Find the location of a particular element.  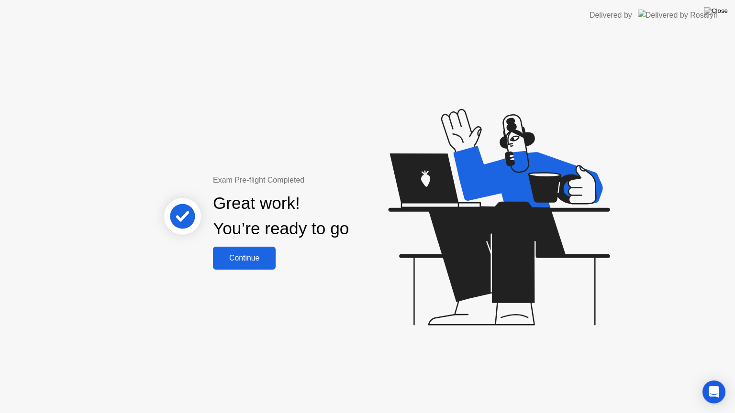

div: Open Intercom Messenger is located at coordinates (714, 392).